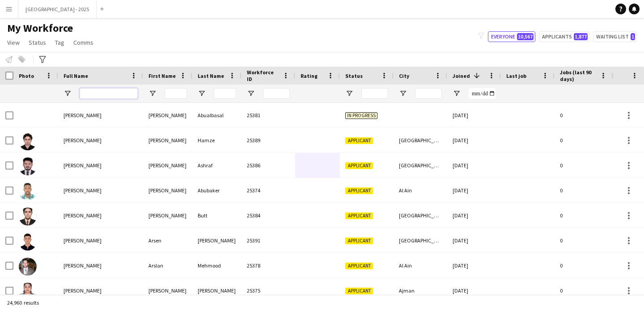 This screenshot has height=310, width=644. What do you see at coordinates (26, 76) in the screenshot?
I see `span: Photo` at bounding box center [26, 76].